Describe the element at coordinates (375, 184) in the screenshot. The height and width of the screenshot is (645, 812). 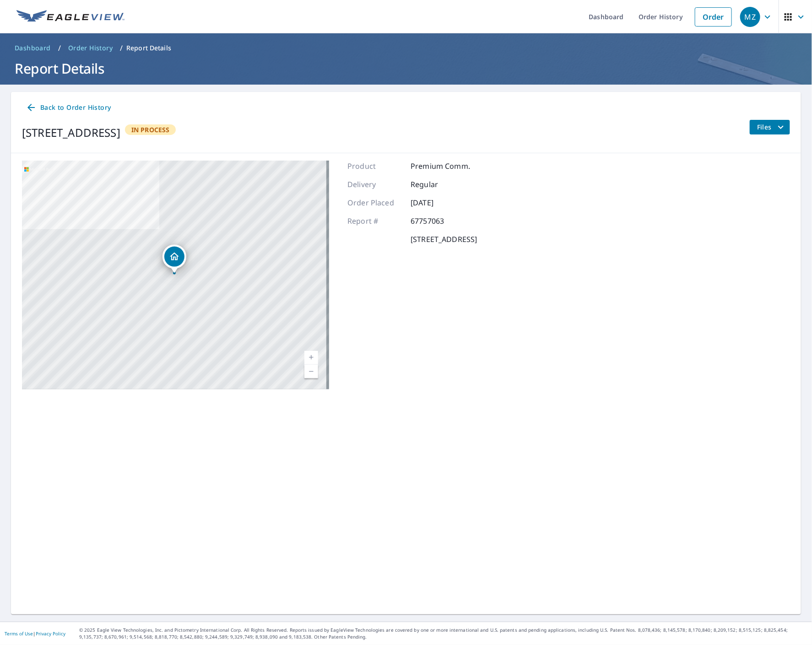
I see `p: Delivery` at that location.